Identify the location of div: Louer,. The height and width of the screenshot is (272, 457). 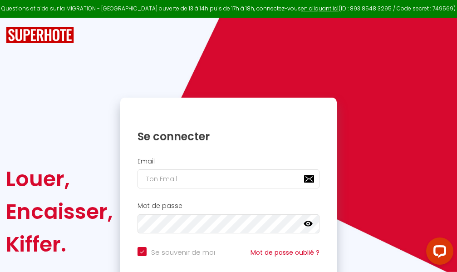
(59, 179).